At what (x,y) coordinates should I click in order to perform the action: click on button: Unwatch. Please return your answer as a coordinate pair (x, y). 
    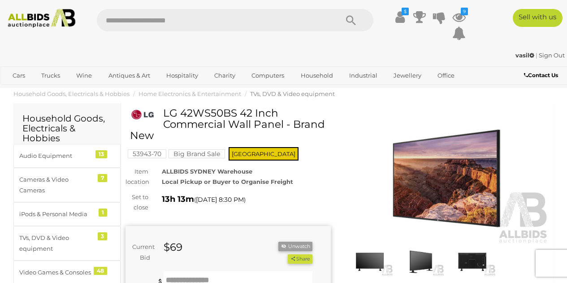
    Looking at the image, I should click on (295, 246).